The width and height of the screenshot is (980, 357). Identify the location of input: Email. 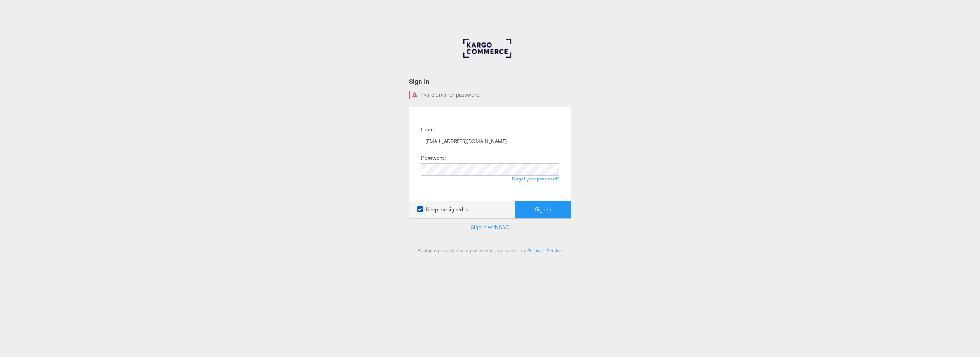
(490, 141).